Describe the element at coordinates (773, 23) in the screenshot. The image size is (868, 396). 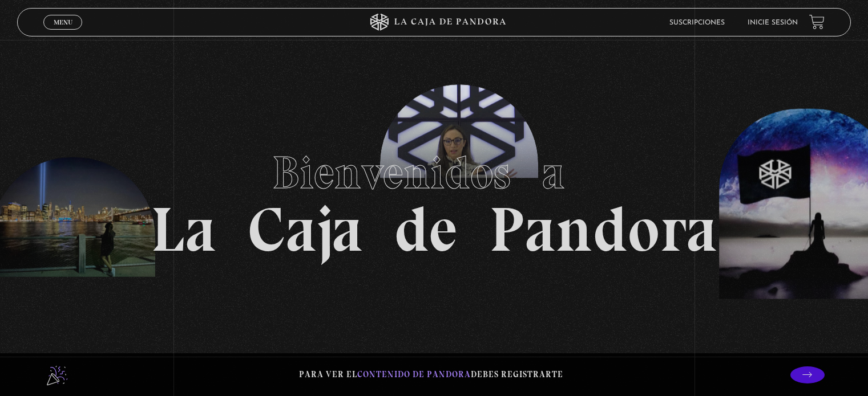
I see `a: Inicie sesión` at that location.